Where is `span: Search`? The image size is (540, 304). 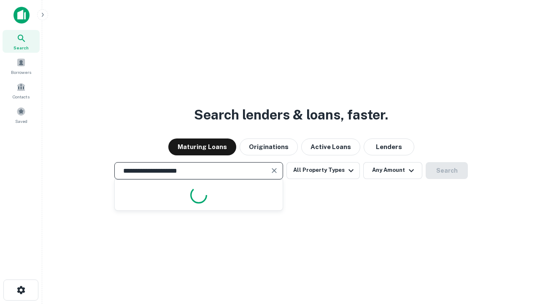
span: Search is located at coordinates (21, 48).